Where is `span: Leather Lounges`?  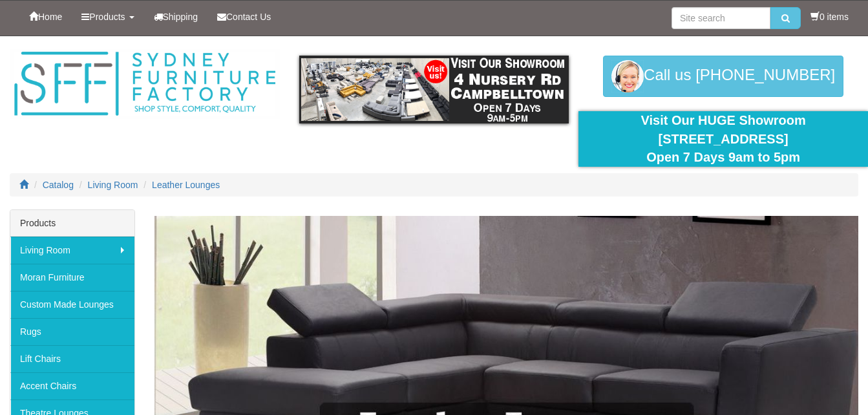
span: Leather Lounges is located at coordinates (185, 185).